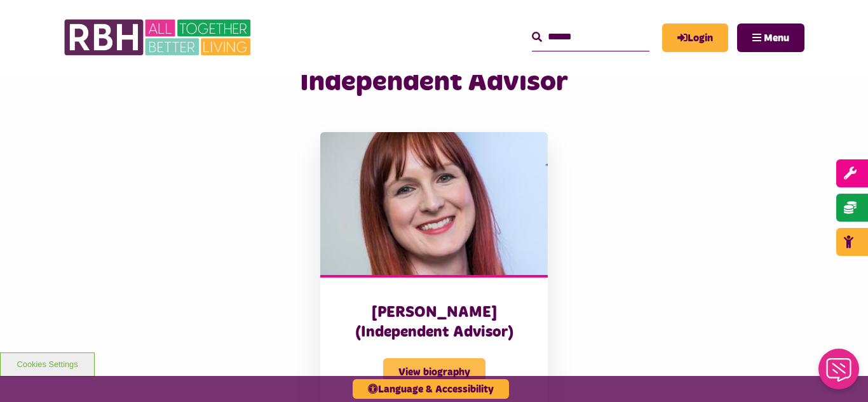 The height and width of the screenshot is (402, 868). I want to click on img: RBH, so click(159, 38).